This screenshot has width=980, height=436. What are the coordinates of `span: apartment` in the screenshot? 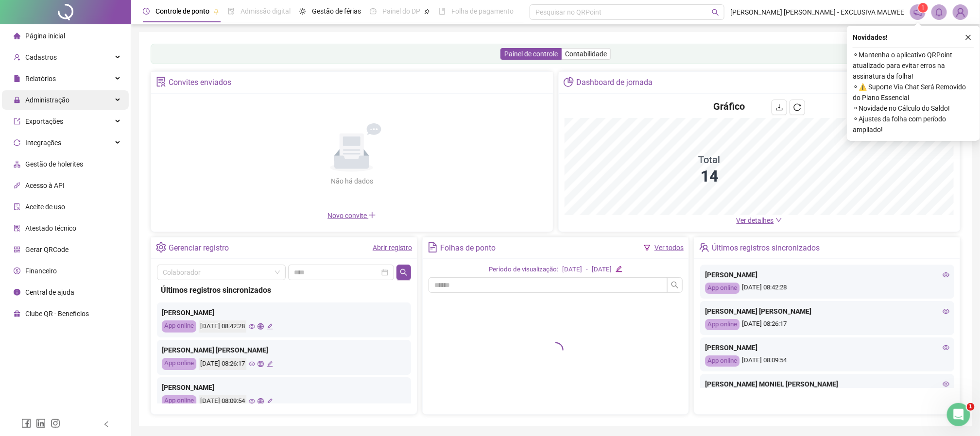 It's located at (17, 164).